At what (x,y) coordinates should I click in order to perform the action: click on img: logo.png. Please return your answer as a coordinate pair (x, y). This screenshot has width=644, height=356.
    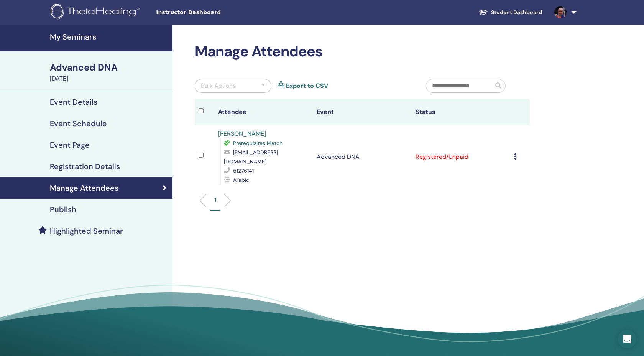
    Looking at the image, I should click on (96, 12).